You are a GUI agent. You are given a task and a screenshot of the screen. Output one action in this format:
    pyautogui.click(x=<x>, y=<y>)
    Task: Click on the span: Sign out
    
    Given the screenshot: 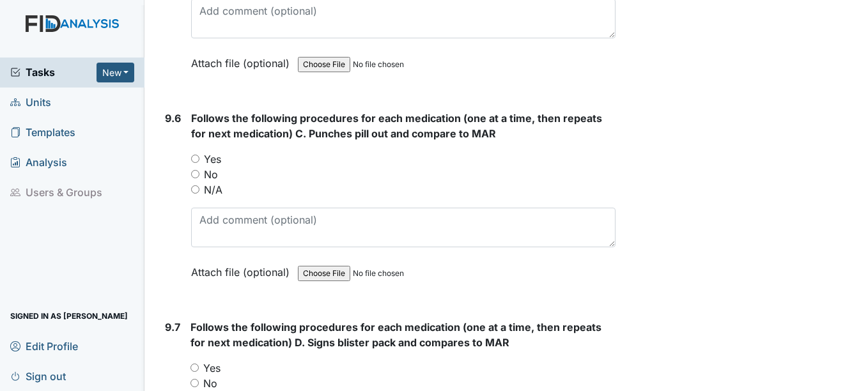 What is the action you would take?
    pyautogui.click(x=37, y=376)
    